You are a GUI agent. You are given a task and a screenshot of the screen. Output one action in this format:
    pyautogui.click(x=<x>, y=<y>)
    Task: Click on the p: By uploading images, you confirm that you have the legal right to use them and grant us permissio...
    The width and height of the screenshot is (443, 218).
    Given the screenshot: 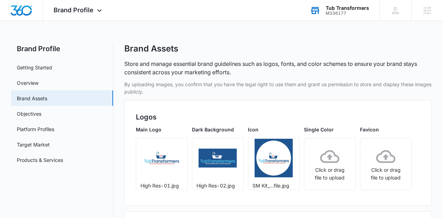 What is the action you would take?
    pyautogui.click(x=278, y=88)
    